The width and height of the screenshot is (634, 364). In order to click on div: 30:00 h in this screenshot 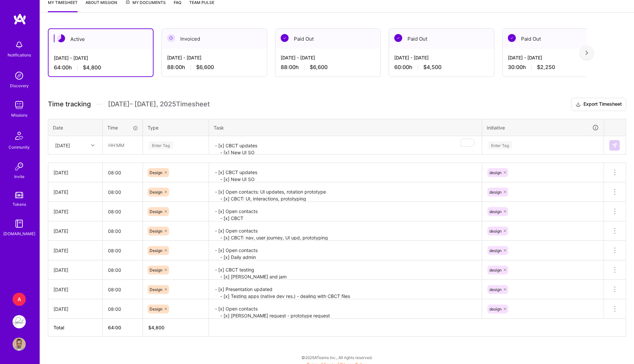, I will do `click(555, 67)`.